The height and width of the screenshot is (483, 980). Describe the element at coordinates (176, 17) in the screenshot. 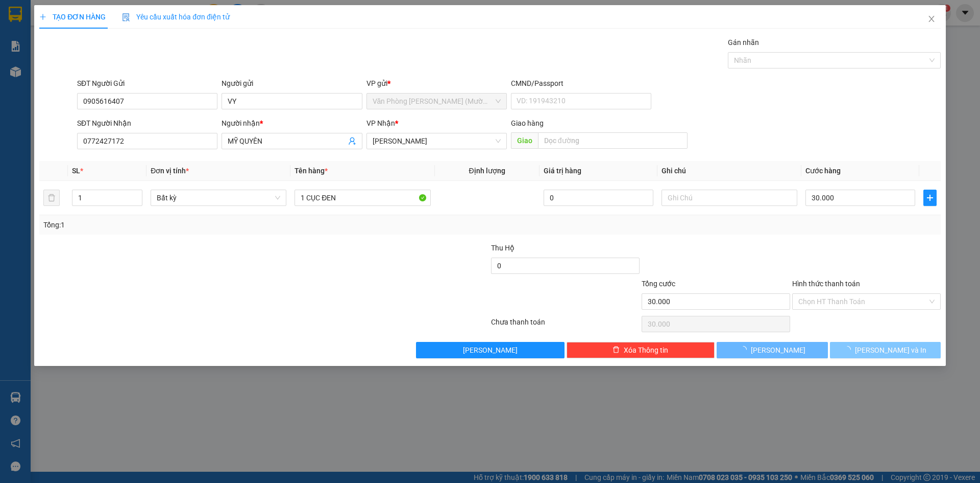

I see `span: Yêu cầu xuất hóa đơn điện tử` at that location.